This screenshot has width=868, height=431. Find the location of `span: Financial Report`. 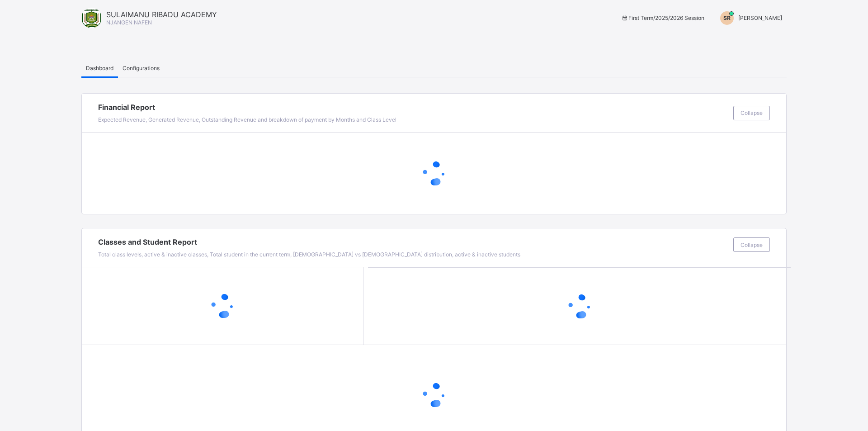

span: Financial Report is located at coordinates (413, 107).